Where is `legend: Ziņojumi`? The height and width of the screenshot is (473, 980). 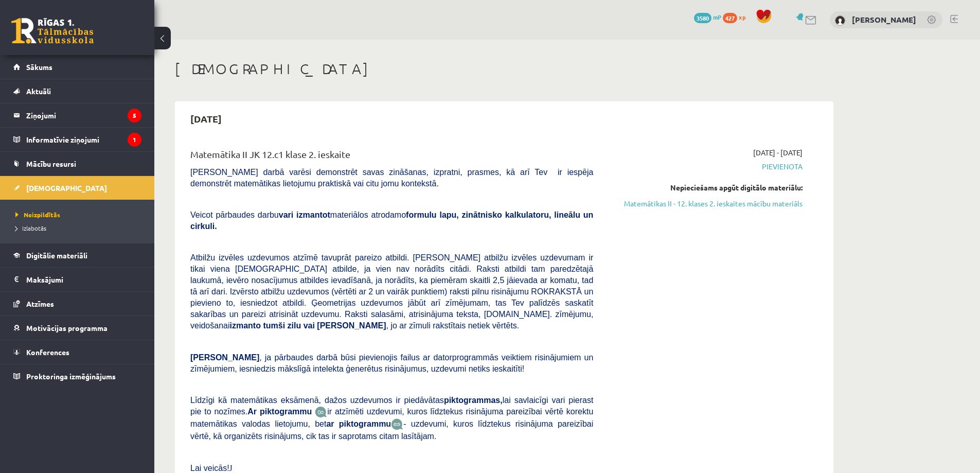
legend: Ziņojumi is located at coordinates (84, 115).